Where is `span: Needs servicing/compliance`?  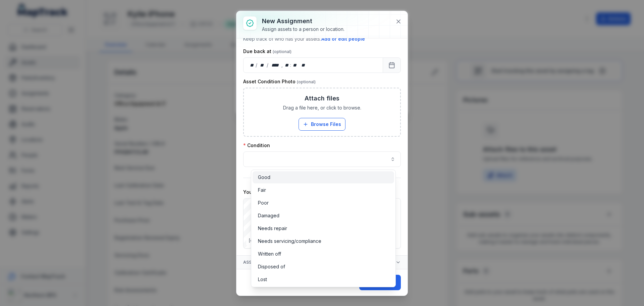
span: Needs servicing/compliance is located at coordinates (289, 241).